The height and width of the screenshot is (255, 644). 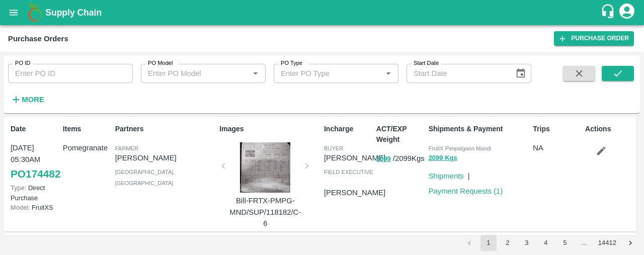 What do you see at coordinates (195, 74) in the screenshot?
I see `input: Enter PO Model` at bounding box center [195, 74].